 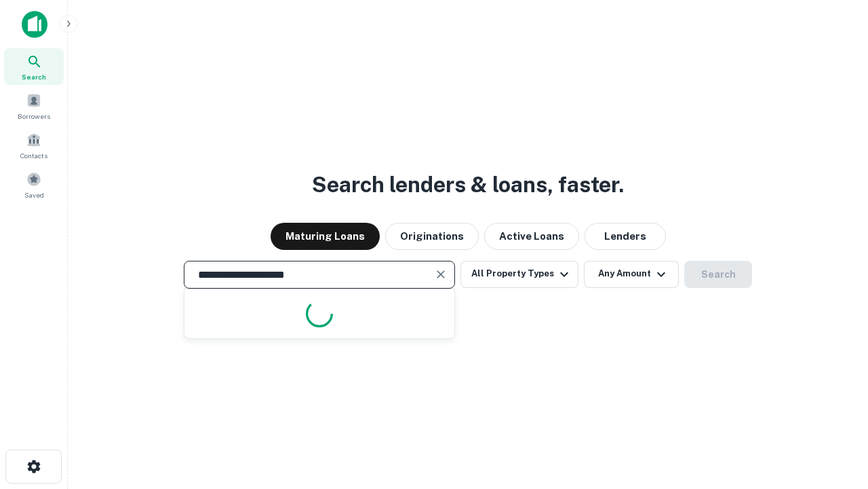 What do you see at coordinates (34, 67) in the screenshot?
I see `a: Search` at bounding box center [34, 67].